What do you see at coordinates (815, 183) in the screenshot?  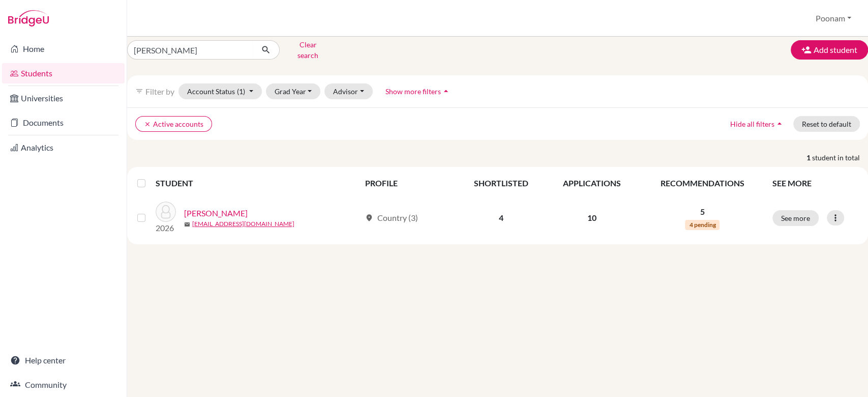 I see `th: SEE MORE` at bounding box center [815, 183].